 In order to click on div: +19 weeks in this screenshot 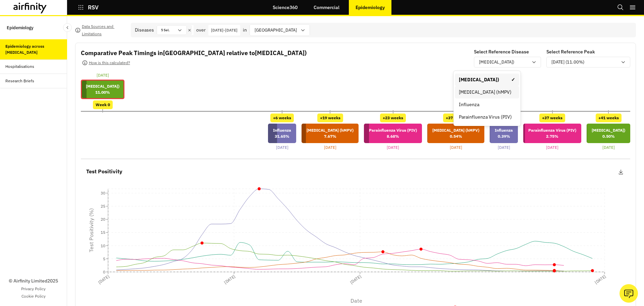, I will do `click(330, 118)`.